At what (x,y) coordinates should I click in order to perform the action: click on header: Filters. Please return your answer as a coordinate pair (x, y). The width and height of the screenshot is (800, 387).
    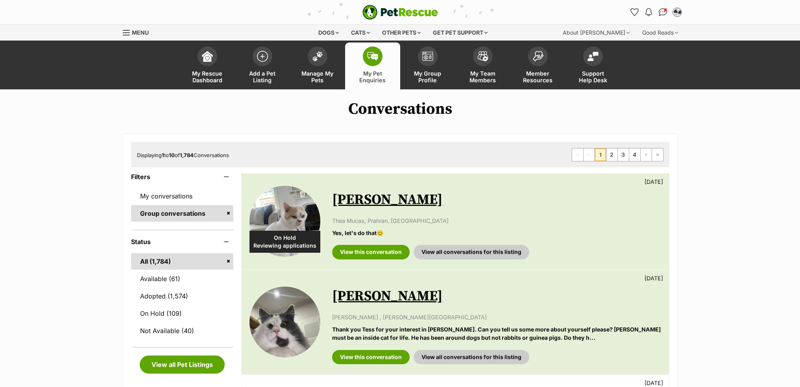
    Looking at the image, I should click on (182, 177).